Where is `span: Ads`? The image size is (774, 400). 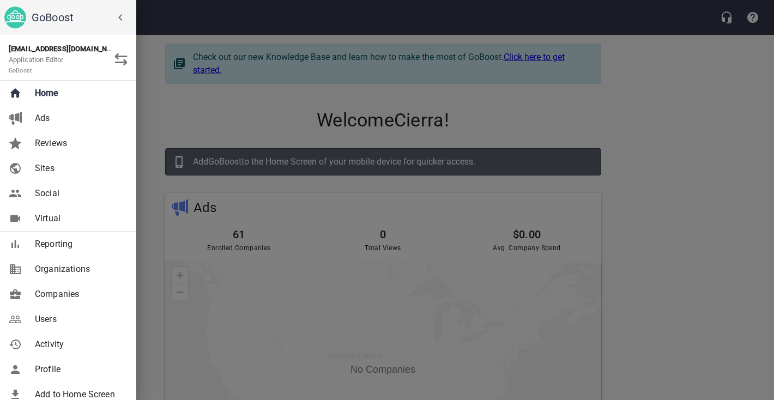
span: Ads is located at coordinates (79, 118).